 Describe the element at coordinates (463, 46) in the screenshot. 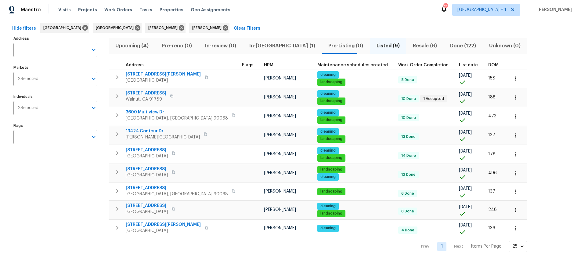

I see `span: Done (122)` at that location.